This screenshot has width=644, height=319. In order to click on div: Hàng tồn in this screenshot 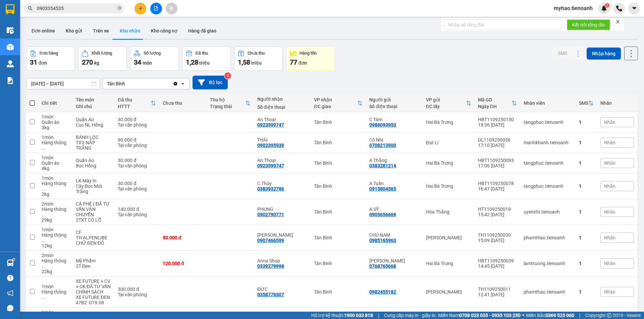, I will do `click(308, 53)`.